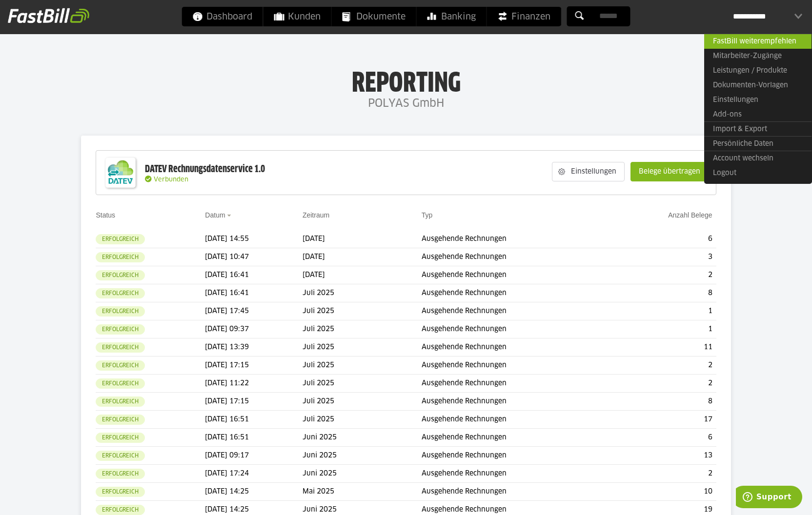  What do you see at coordinates (373, 17) in the screenshot?
I see `span: Dokumente` at bounding box center [373, 17].